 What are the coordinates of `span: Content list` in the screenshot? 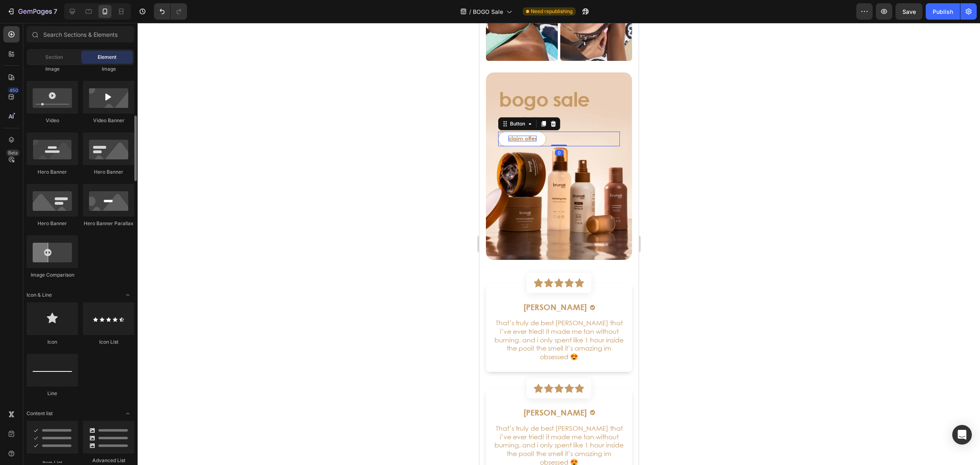 It's located at (40, 414).